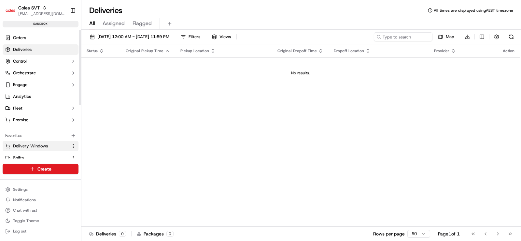 The width and height of the screenshot is (521, 241). I want to click on button: Refresh, so click(511, 37).